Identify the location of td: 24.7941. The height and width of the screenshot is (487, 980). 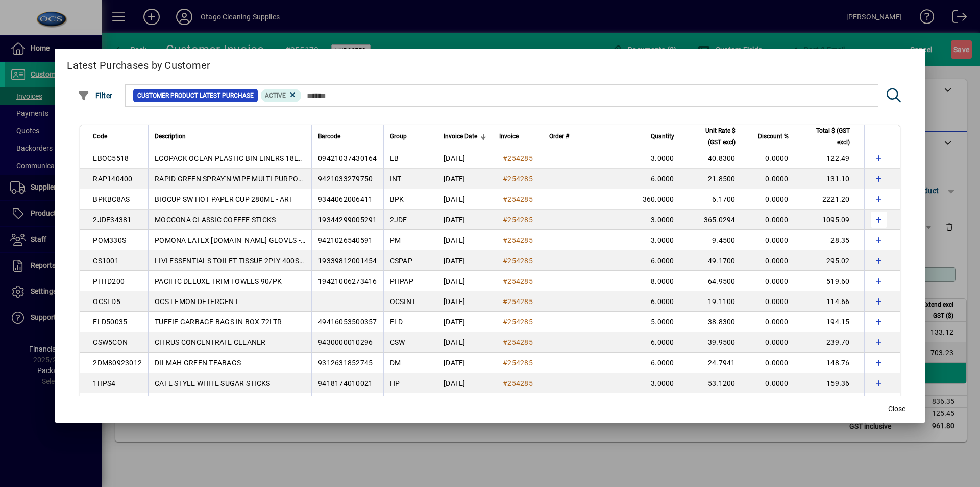
(720, 363).